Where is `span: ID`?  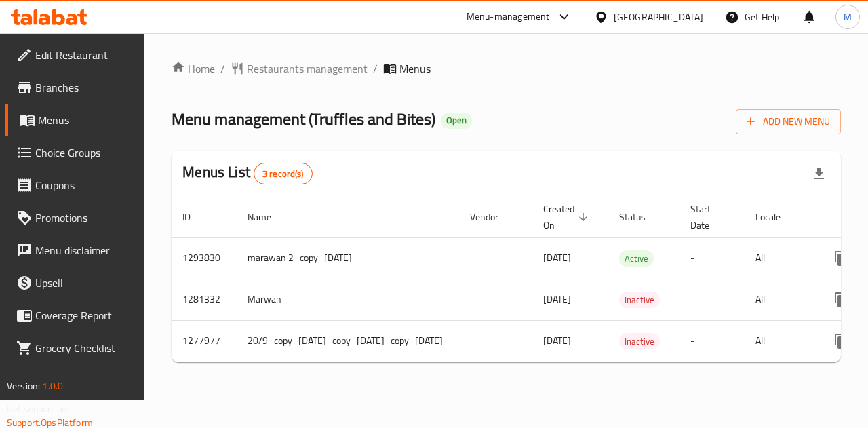 span: ID is located at coordinates (195, 217).